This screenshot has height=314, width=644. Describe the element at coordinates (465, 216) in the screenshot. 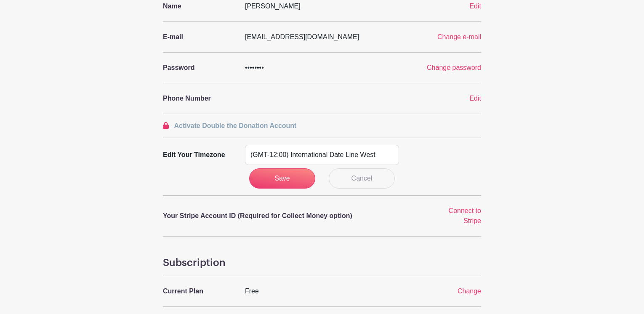

I see `a: Connect to Stripe` at that location.